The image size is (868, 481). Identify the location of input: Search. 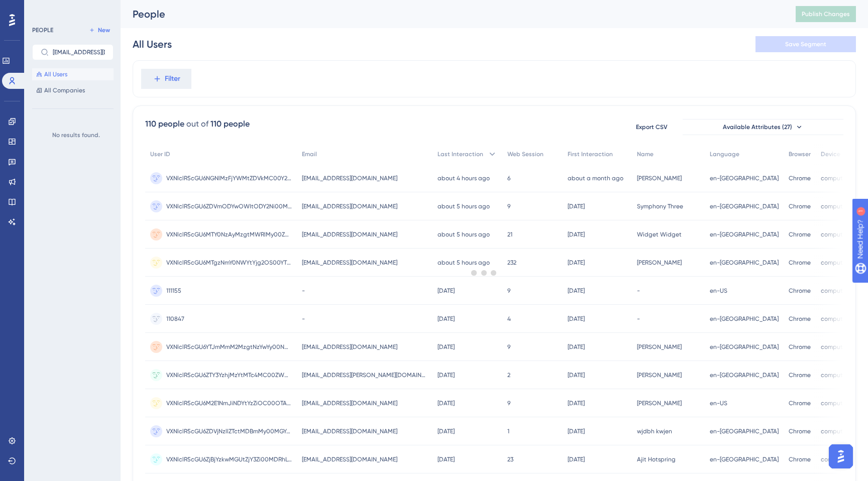
(79, 52).